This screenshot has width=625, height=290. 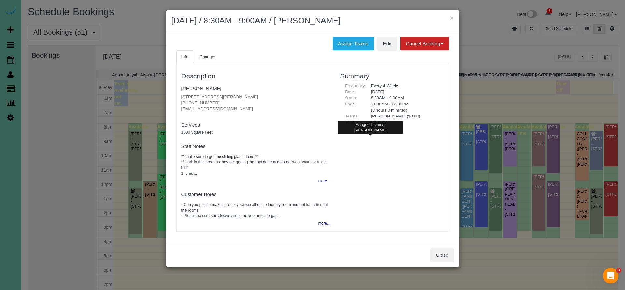 What do you see at coordinates (256, 147) in the screenshot?
I see `h4: Staff Notes` at bounding box center [256, 147].